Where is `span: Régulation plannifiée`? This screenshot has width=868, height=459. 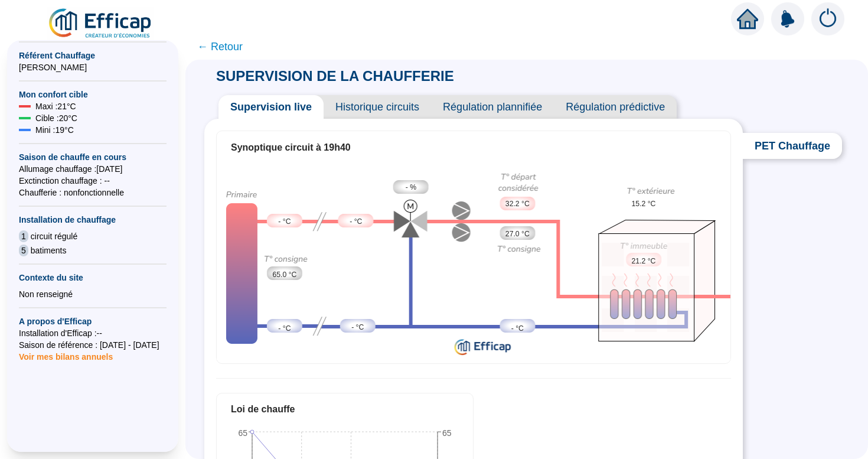
span: Régulation plannifiée is located at coordinates (492, 107).